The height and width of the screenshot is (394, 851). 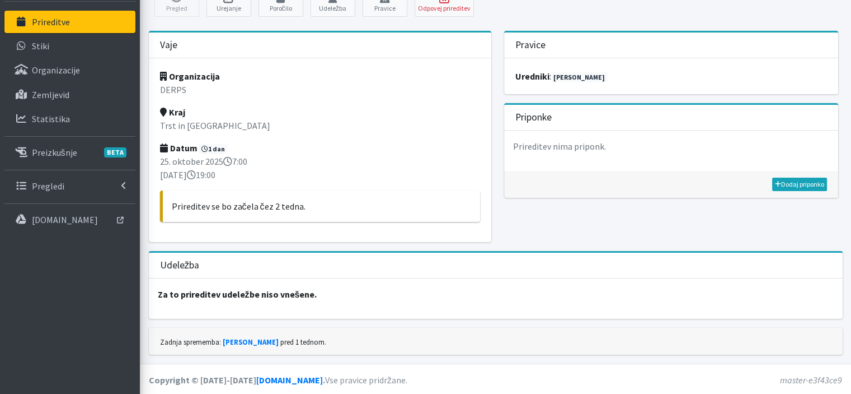 I want to click on strong: Organizacija, so click(x=190, y=76).